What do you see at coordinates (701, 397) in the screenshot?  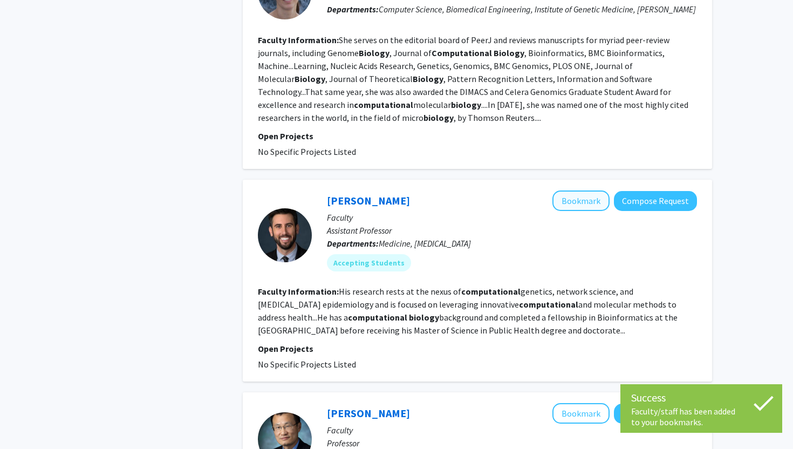 I see `div: Success` at bounding box center [701, 397].